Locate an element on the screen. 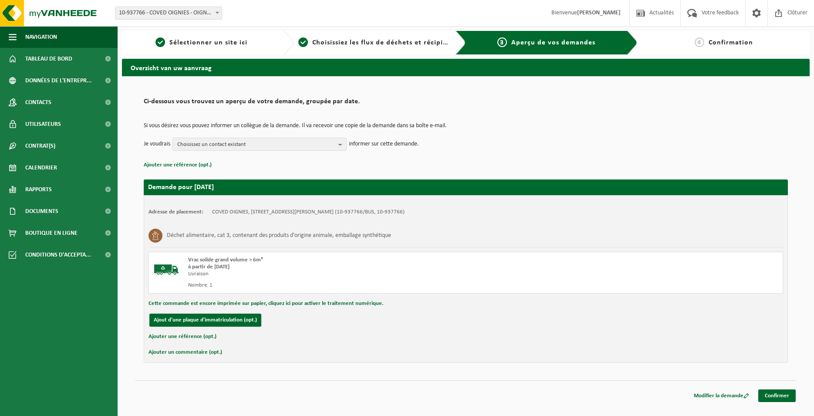 Image resolution: width=814 pixels, height=416 pixels. span: 2 is located at coordinates (303, 42).